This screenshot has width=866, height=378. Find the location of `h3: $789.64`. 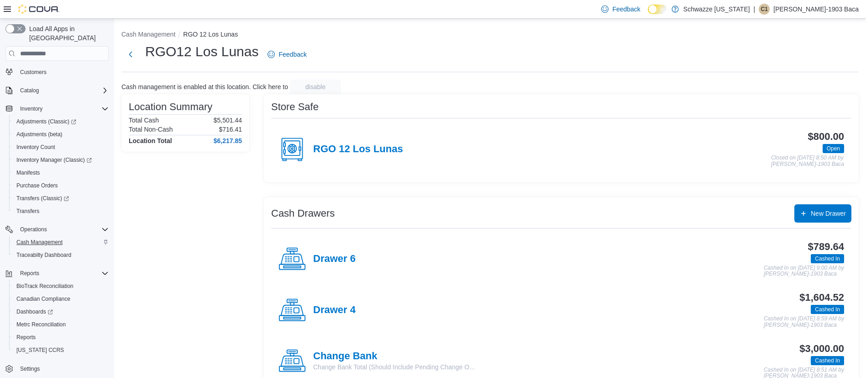

h3: $789.64 is located at coordinates (826, 247).